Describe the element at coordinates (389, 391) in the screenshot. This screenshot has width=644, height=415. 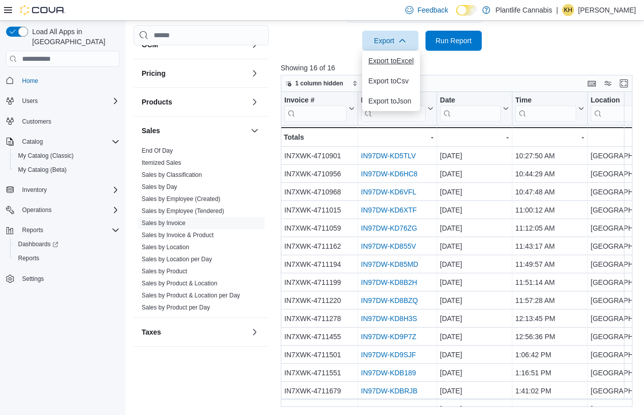
I see `a: IN97DW-KDBRJB` at that location.